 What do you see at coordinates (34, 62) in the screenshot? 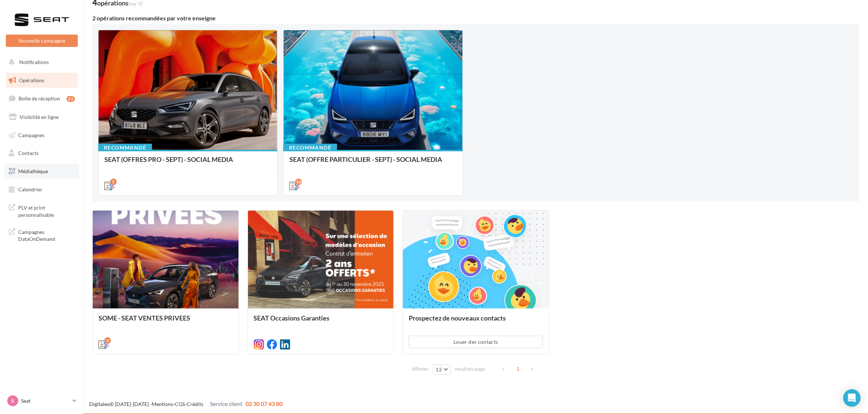
I see `span: Notifications` at bounding box center [34, 62].